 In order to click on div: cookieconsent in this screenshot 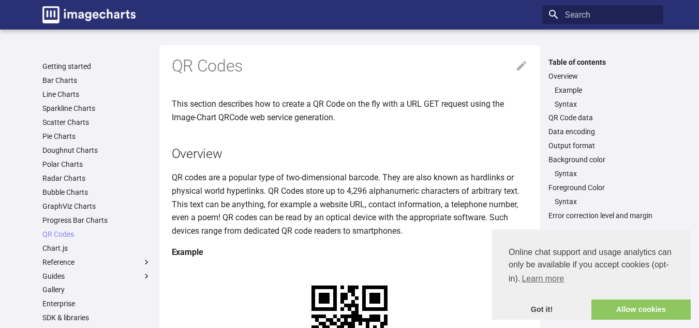, I will do `click(592, 274)`.